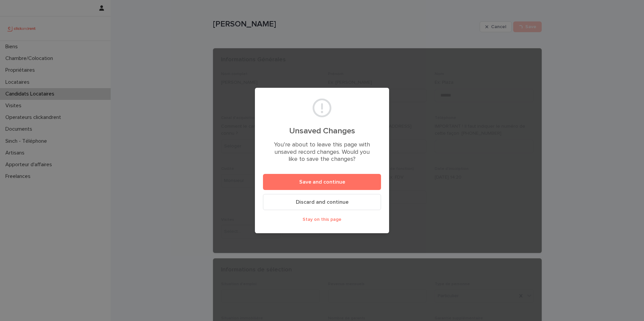 The image size is (644, 321). I want to click on button: Save and continue, so click(322, 182).